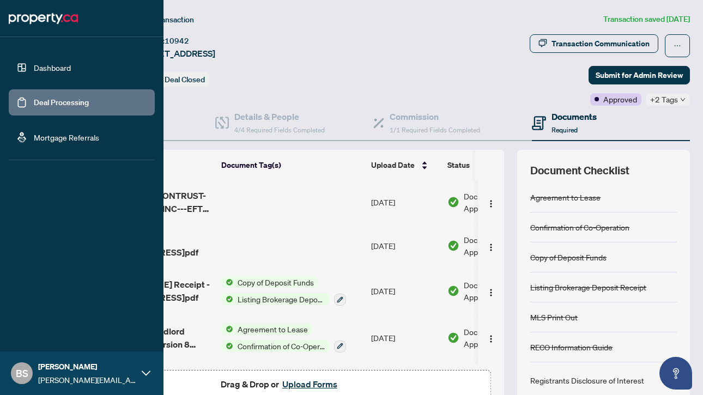 This screenshot has height=395, width=703. What do you see at coordinates (52, 68) in the screenshot?
I see `a: Dashboard` at bounding box center [52, 68].